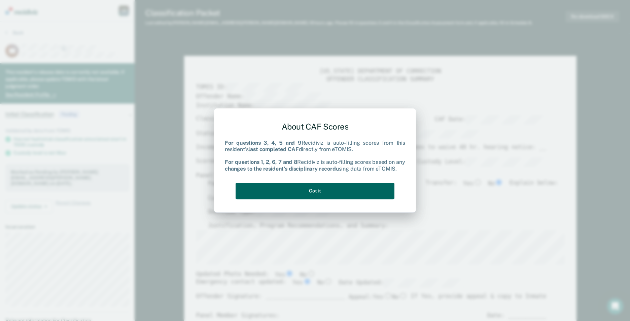 The width and height of the screenshot is (630, 321). I want to click on b: For questions 1, 2, 6, 7 and 8, so click(261, 162).